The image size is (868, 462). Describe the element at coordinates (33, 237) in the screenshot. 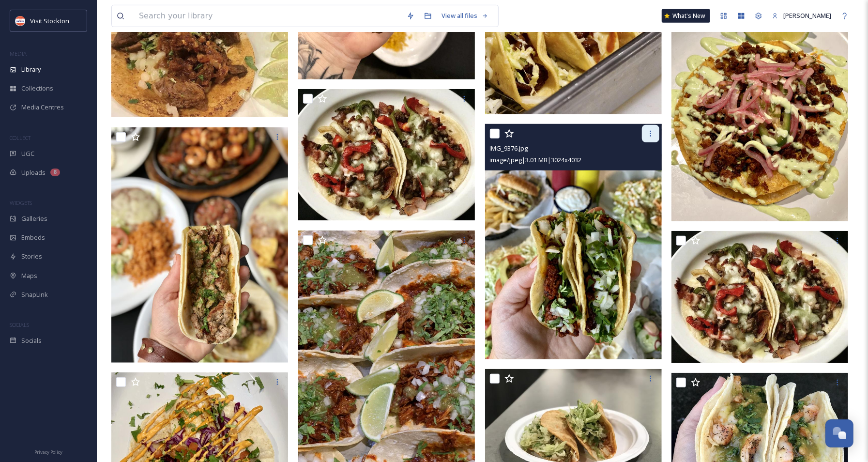

I see `span: Embeds` at that location.